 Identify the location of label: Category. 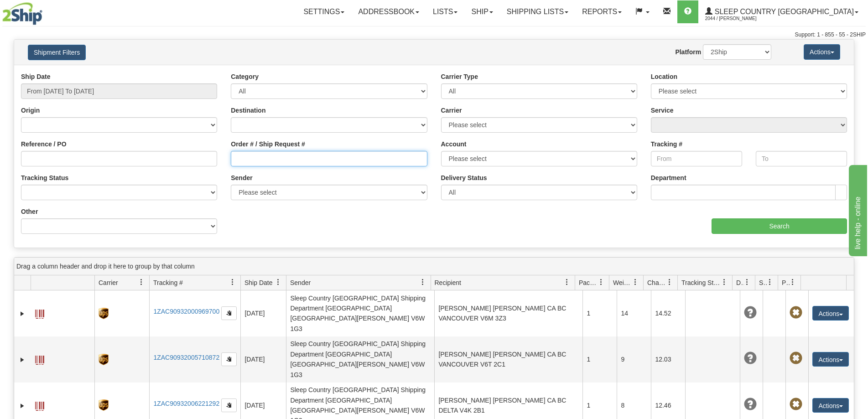
(245, 77).